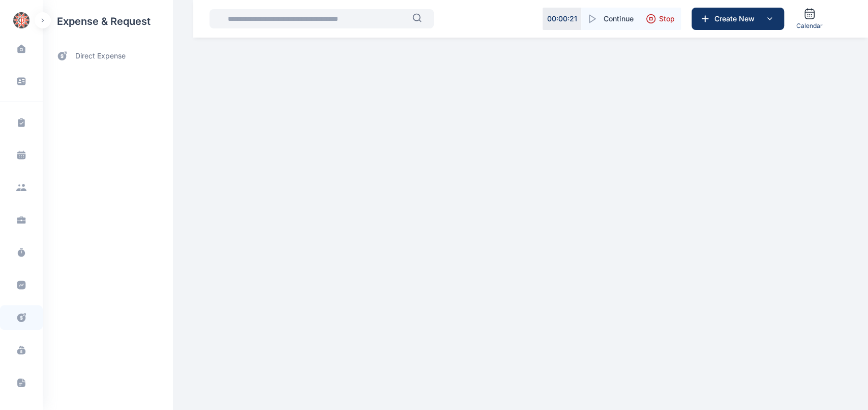 This screenshot has height=410, width=868. Describe the element at coordinates (809, 19) in the screenshot. I see `a: Calendar` at that location.